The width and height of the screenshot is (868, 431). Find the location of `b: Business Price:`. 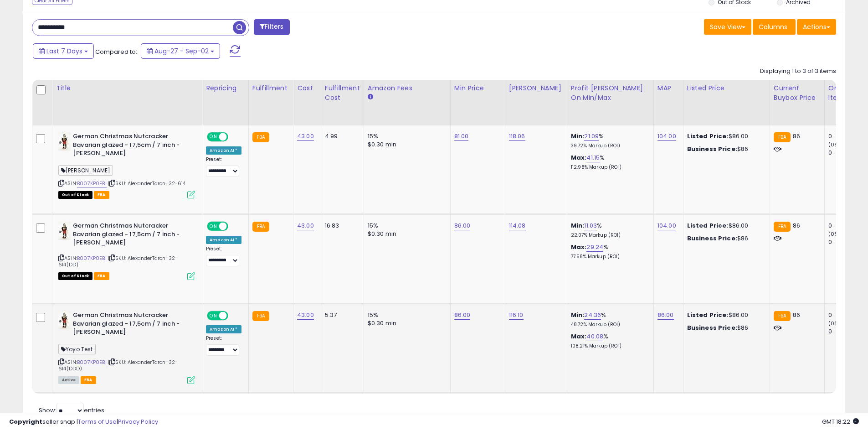

b: Business Price: is located at coordinates (712, 149).